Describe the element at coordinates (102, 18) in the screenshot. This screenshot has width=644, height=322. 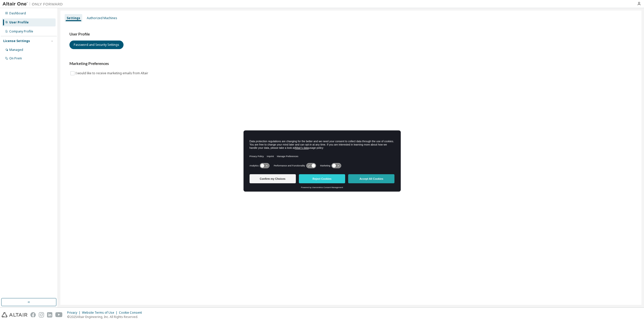
I see `div: Authorized Machines` at that location.